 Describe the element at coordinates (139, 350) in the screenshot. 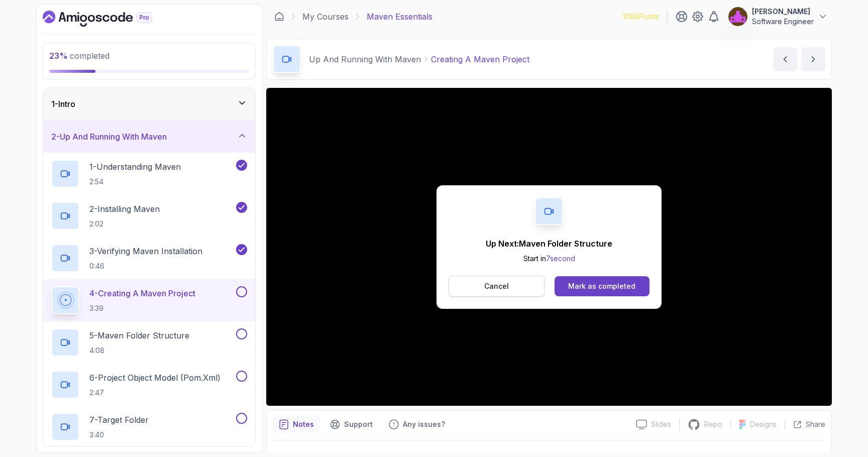

I see `p: 4:08` at that location.